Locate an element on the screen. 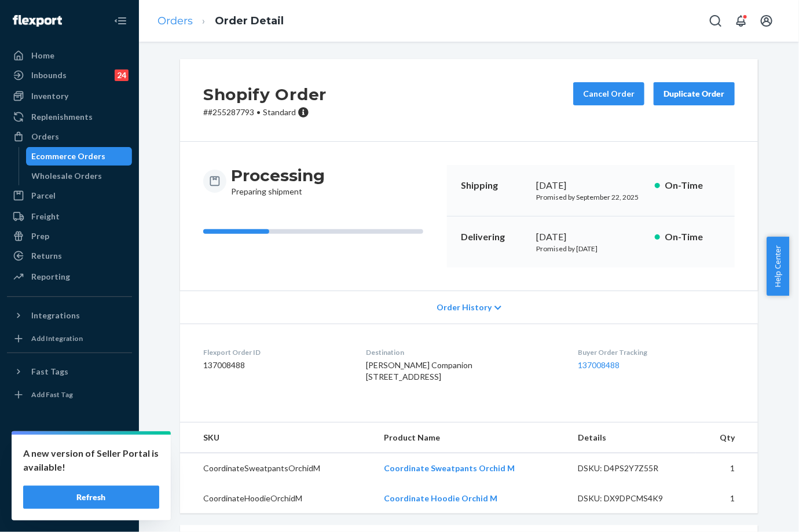  div: 24 is located at coordinates (122, 76).